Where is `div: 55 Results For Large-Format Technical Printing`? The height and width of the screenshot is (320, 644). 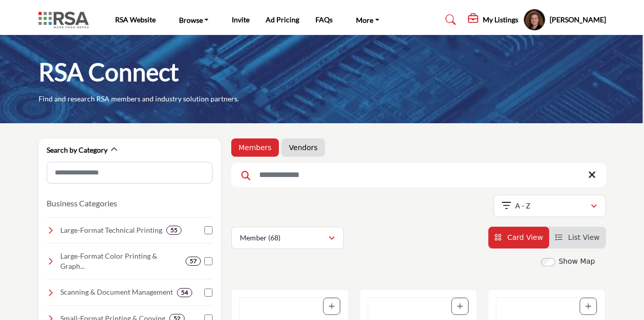
div: 55 Results For Large-Format Technical Printing is located at coordinates (174, 230).